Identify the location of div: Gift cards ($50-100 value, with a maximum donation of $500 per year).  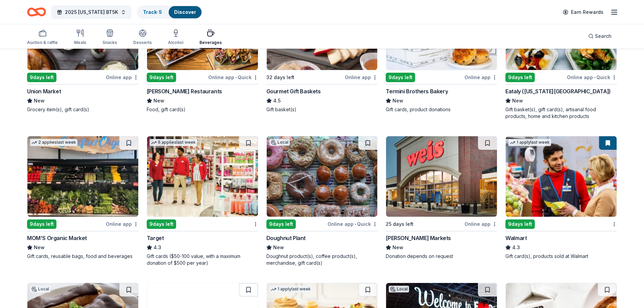
(203, 260).